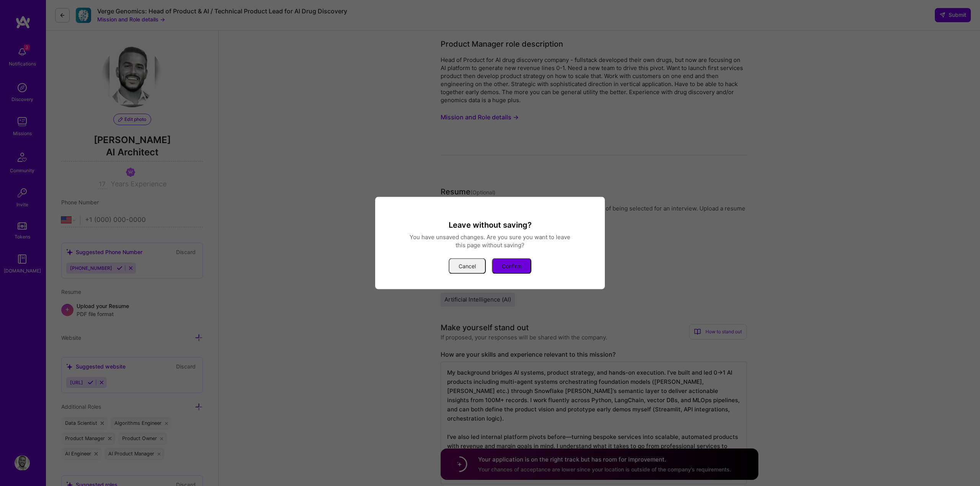  Describe the element at coordinates (490, 236) in the screenshot. I see `div: You have unsaved changes. Are you sure you want to leave` at that location.